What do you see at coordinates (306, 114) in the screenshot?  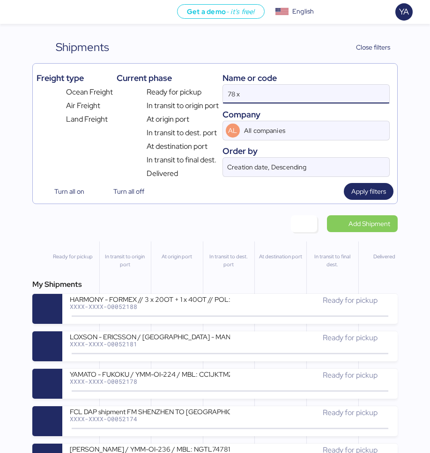 I see `div: Company` at bounding box center [306, 114].